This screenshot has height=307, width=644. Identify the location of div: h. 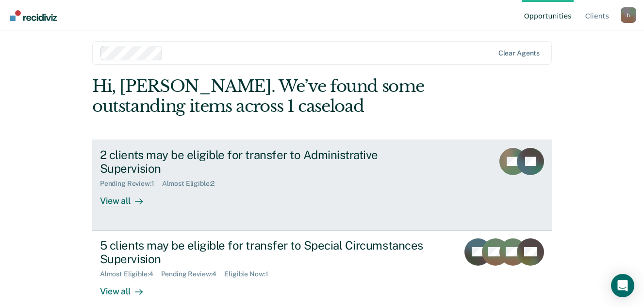
(629, 15).